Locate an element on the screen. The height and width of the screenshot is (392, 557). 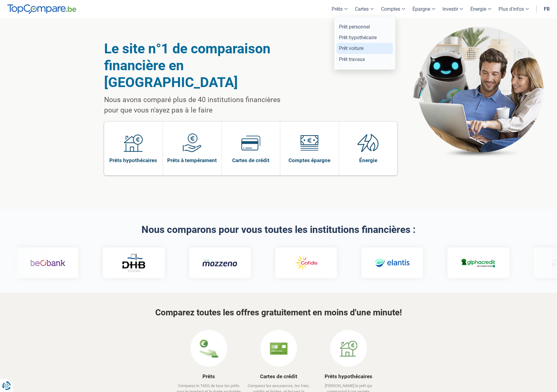
span: Prêts à tempérament is located at coordinates (192, 160).